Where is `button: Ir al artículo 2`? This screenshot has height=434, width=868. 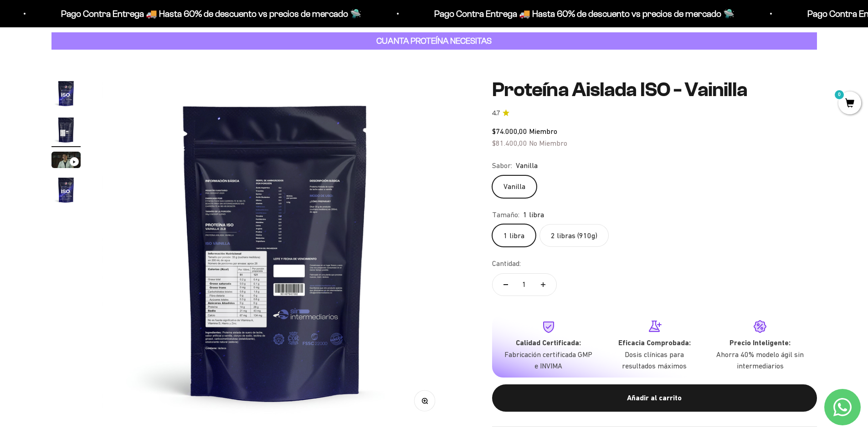
button: Ir al artículo 2 is located at coordinates (66, 131).